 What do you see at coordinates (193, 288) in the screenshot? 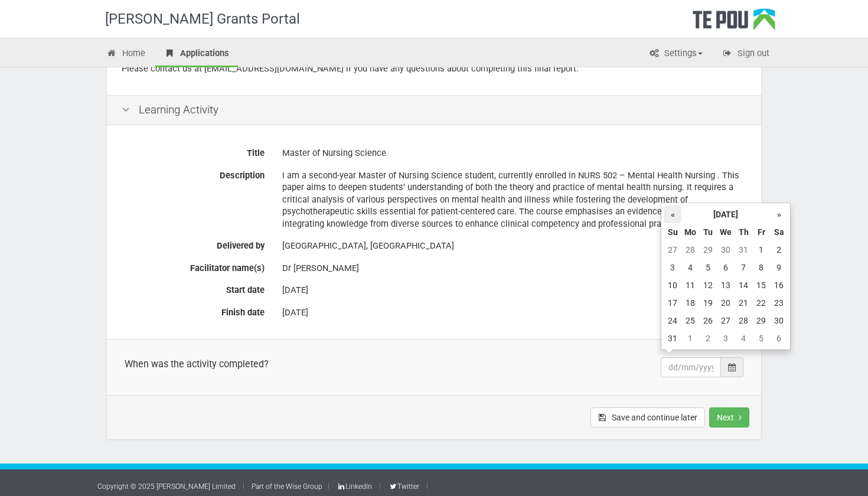
I see `label: Start date` at bounding box center [193, 288].